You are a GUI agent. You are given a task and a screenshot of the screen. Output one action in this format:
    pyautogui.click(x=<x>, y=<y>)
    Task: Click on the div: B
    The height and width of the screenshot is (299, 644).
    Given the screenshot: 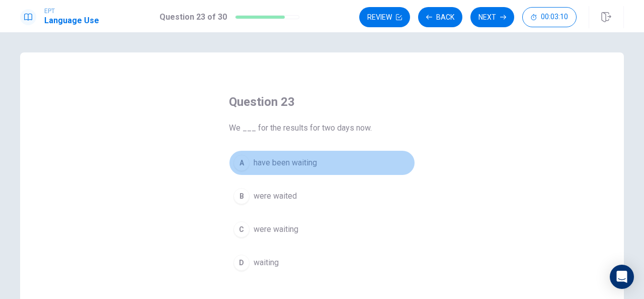 What is the action you would take?
    pyautogui.click(x=242, y=196)
    